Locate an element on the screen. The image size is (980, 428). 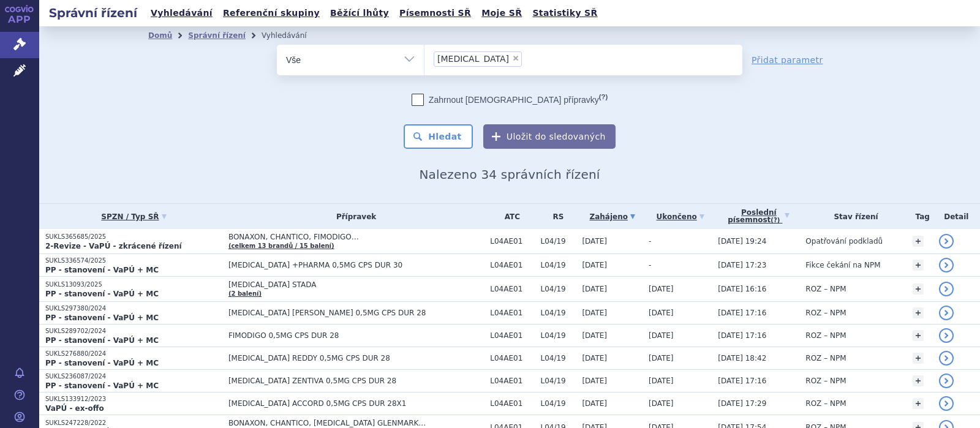
p: SUKLS336574/2025 is located at coordinates (134, 261).